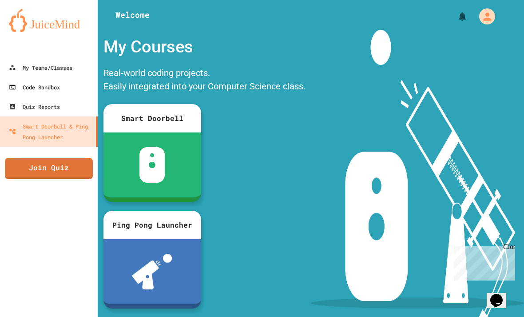  What do you see at coordinates (484, 16) in the screenshot?
I see `div: My Account` at bounding box center [484, 16].